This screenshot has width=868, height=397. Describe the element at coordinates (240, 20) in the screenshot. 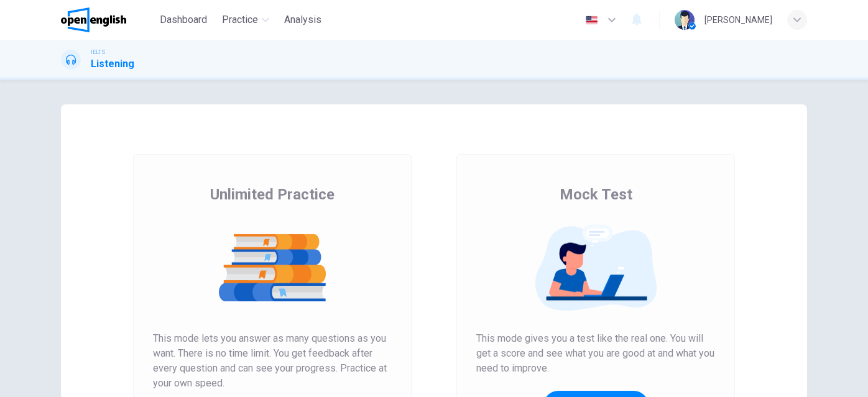

I see `span: Practice` at that location.